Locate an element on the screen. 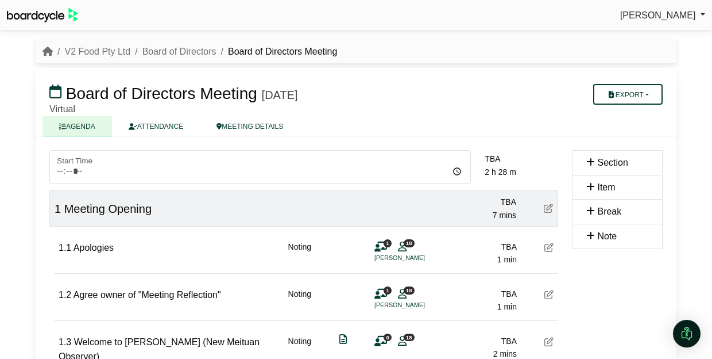 The height and width of the screenshot is (359, 712). span: Meeting Opening is located at coordinates (108, 209).